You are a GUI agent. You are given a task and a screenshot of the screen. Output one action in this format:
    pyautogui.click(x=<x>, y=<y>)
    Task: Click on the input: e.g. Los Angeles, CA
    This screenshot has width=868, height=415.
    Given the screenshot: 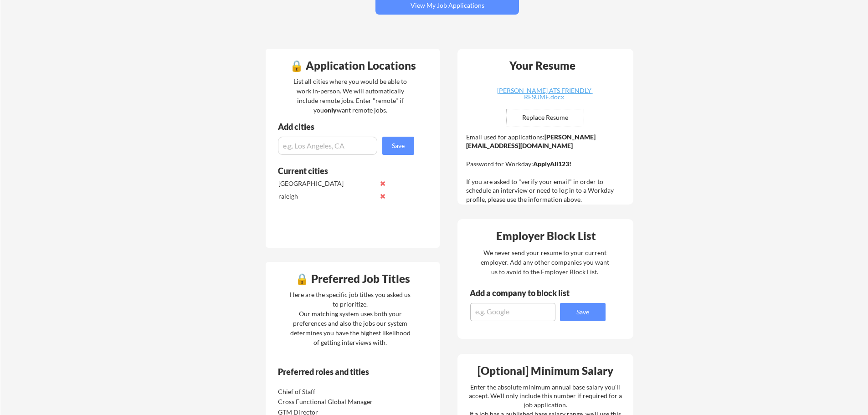 What is the action you would take?
    pyautogui.click(x=328, y=146)
    